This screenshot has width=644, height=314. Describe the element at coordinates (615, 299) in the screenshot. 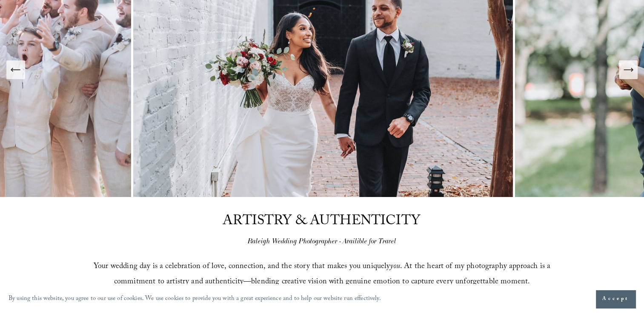

I see `span: Accept` at that location.